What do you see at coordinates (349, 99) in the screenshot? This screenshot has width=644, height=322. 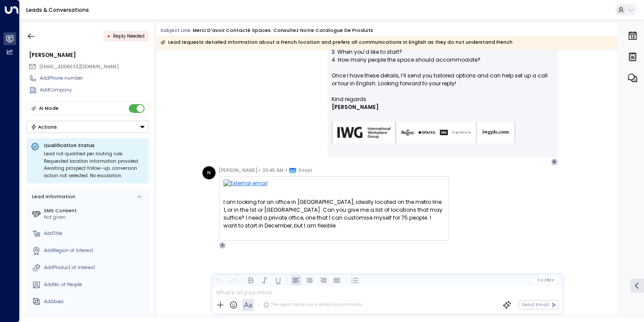 I see `span: Kind regards` at bounding box center [349, 99].